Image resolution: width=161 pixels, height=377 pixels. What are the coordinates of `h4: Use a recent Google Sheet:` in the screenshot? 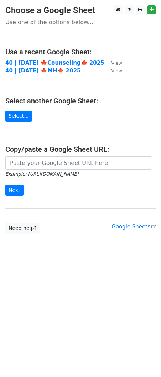 It's located at (80, 52).